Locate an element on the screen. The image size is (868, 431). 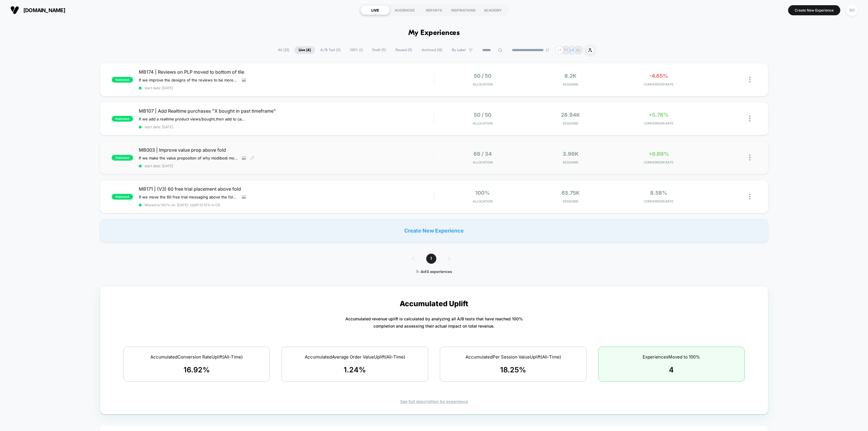
div: + 7 is located at coordinates (559, 50).